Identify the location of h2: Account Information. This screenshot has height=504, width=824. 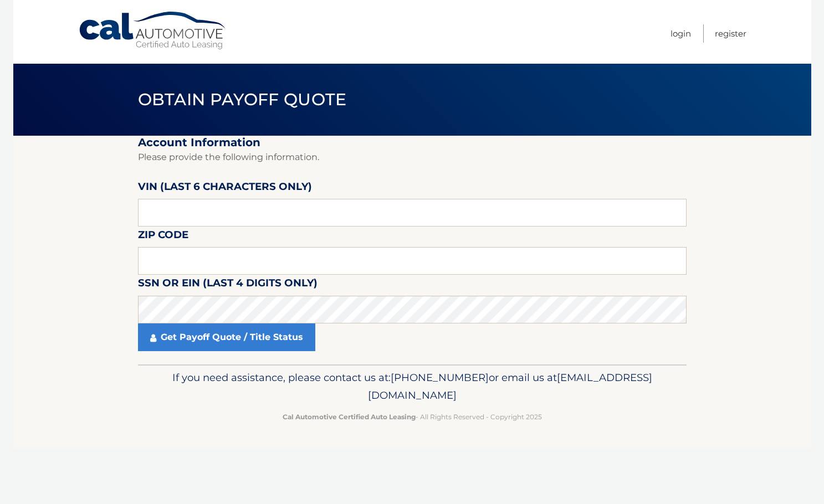
(412, 143).